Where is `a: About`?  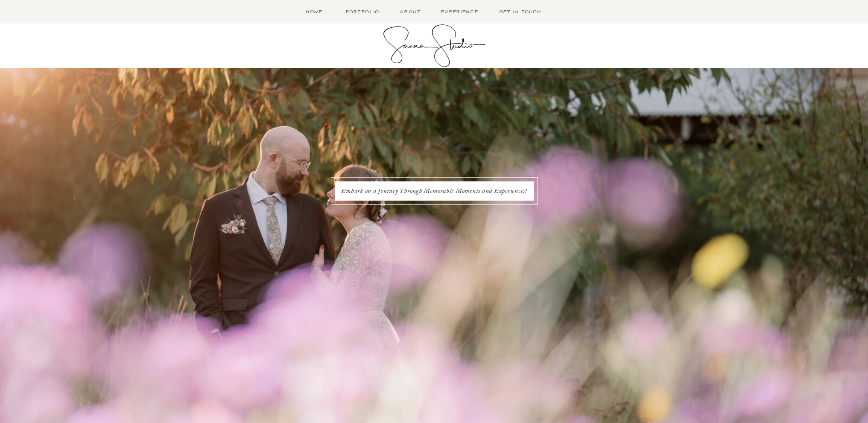 a: About is located at coordinates (411, 12).